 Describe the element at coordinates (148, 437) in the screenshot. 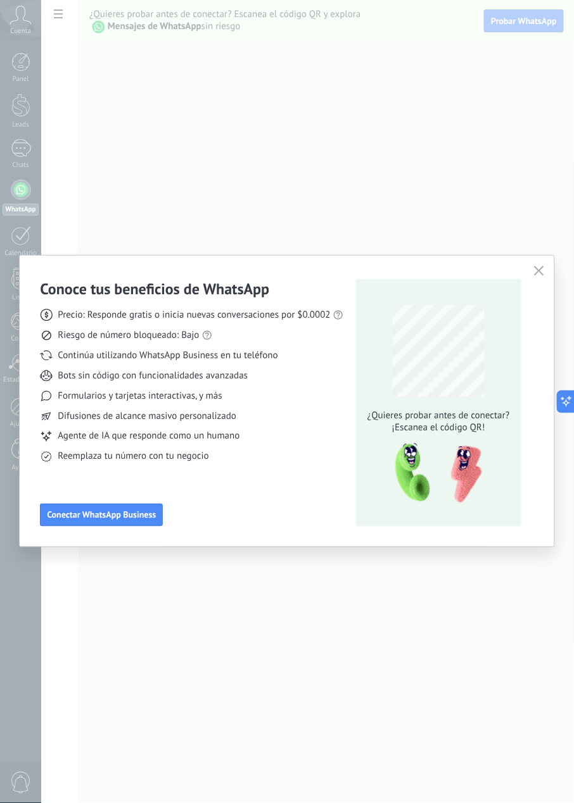

I see `span: Agente de IA que responde como un humano` at that location.